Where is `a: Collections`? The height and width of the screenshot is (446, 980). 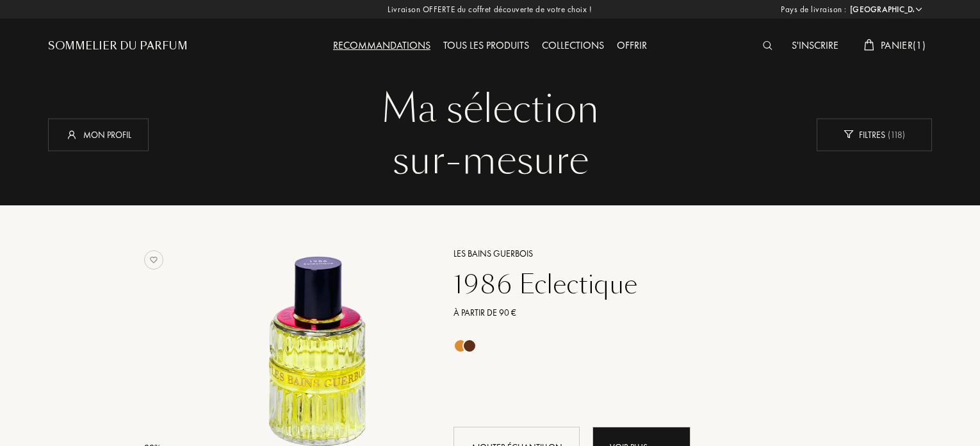
a: Collections is located at coordinates (573, 45).